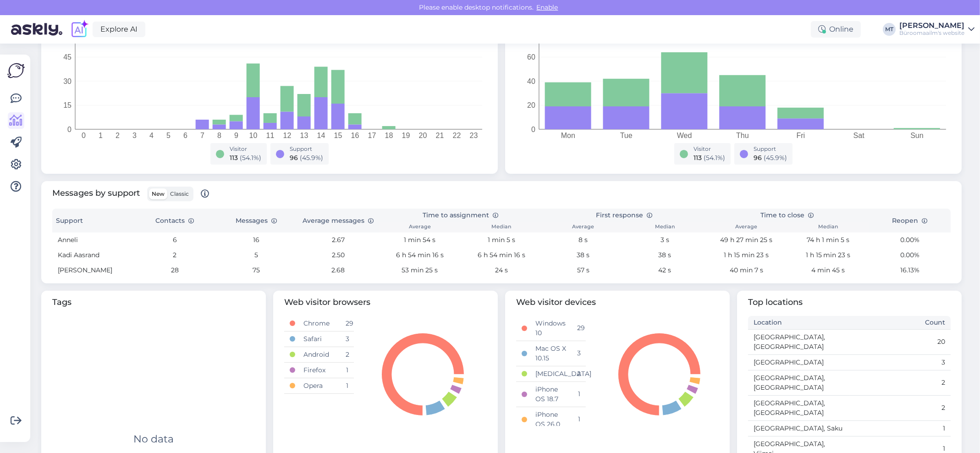 This screenshot has height=453, width=980. I want to click on tspan: 15, so click(67, 105).